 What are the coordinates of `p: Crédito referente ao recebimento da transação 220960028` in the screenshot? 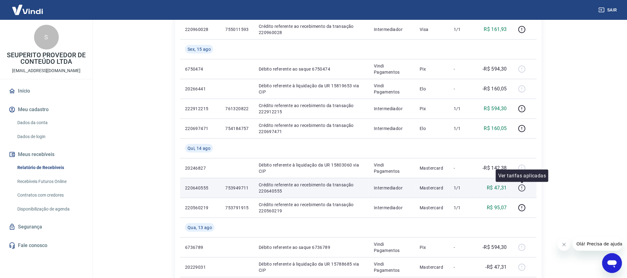 It's located at (311, 29).